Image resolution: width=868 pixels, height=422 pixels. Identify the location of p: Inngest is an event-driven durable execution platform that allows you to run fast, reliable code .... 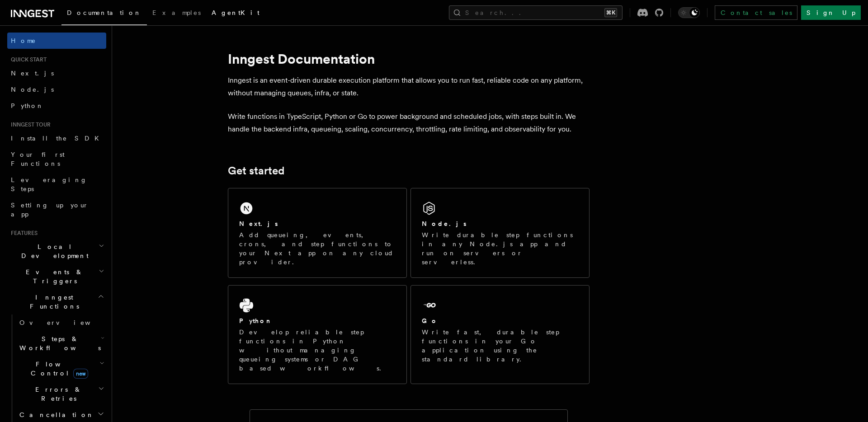
(408, 87).